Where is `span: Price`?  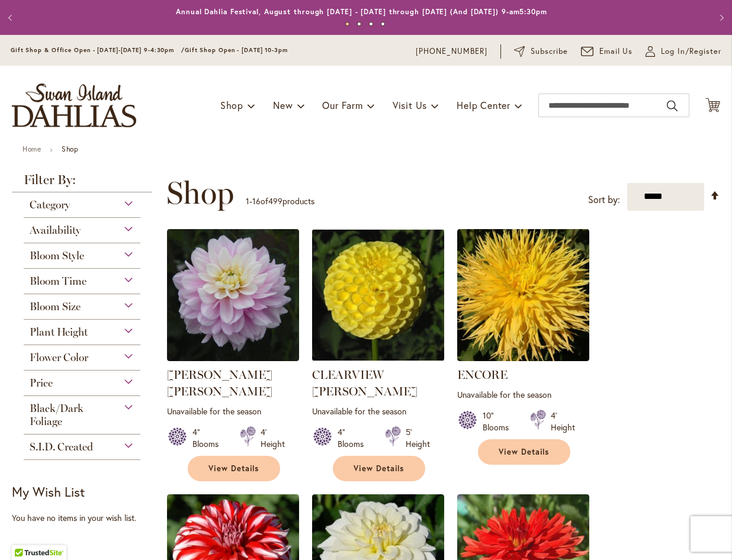
span: Price is located at coordinates (41, 383).